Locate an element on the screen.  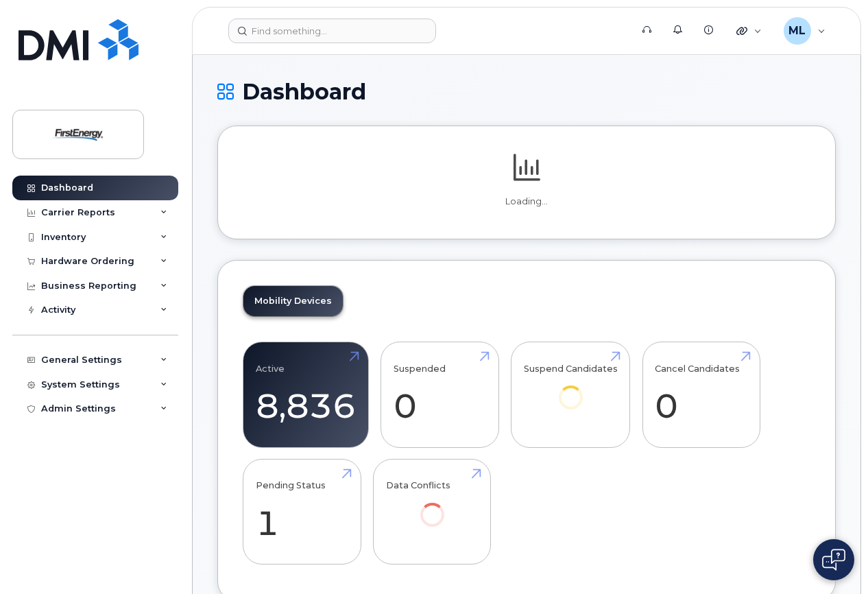
img: Open chat is located at coordinates (834, 560).